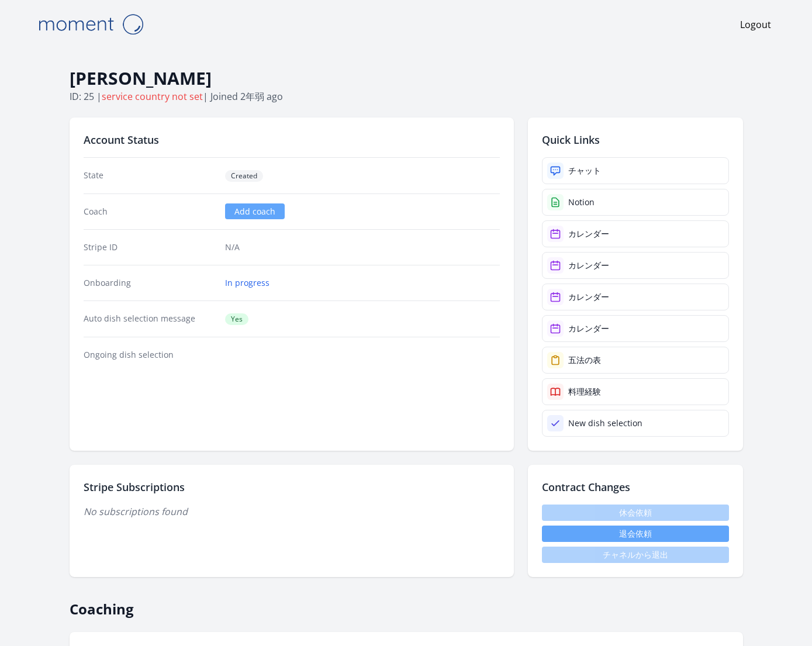  Describe the element at coordinates (635, 140) in the screenshot. I see `h2: Quick Links` at that location.